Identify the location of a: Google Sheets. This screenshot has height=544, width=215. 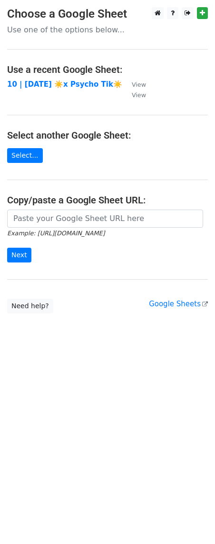
(179, 304).